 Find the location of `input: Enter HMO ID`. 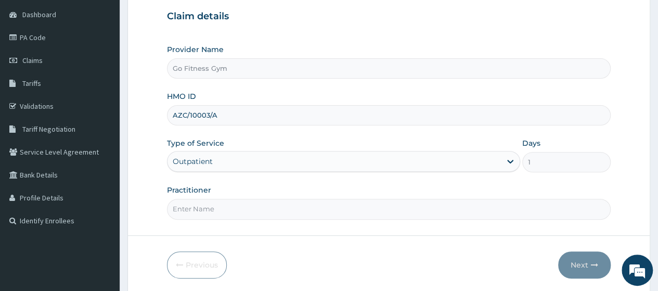

input: Enter HMO ID is located at coordinates (389, 115).